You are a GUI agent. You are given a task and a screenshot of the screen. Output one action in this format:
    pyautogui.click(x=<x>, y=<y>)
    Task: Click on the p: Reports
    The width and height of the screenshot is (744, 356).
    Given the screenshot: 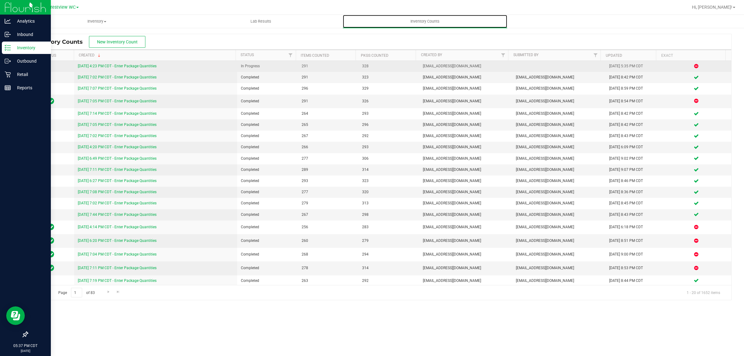 What is the action you would take?
    pyautogui.click(x=29, y=88)
    